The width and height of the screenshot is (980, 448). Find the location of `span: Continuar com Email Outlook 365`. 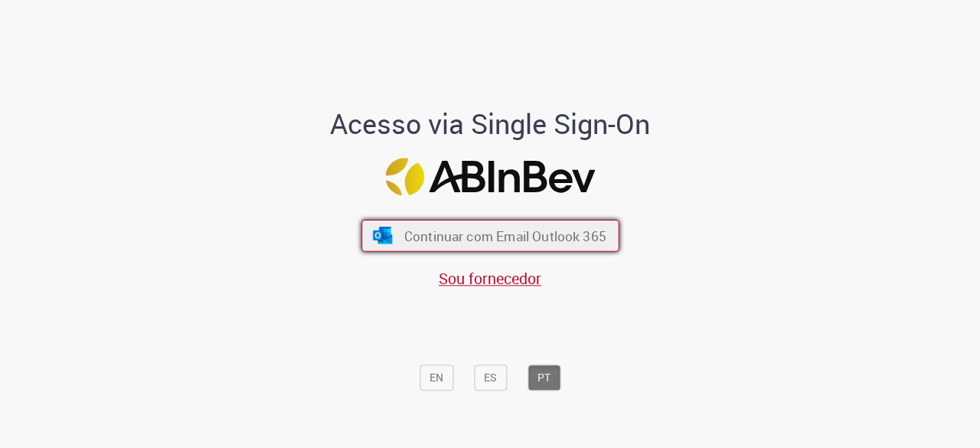

span: Continuar com Email Outlook 365 is located at coordinates (504, 236).